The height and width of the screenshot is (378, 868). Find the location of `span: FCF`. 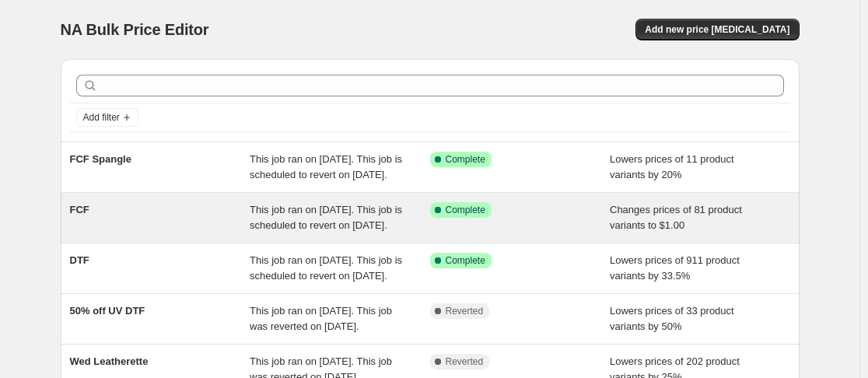

span: FCF is located at coordinates (79, 209).